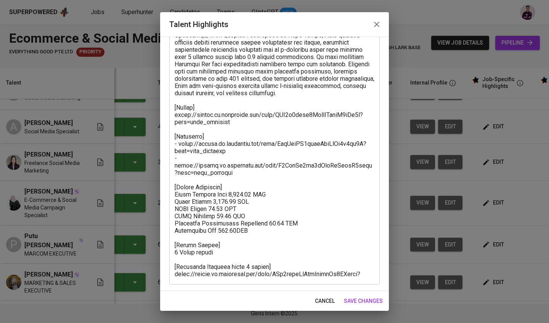 This screenshot has height=323, width=549. I want to click on span: cancel, so click(325, 301).